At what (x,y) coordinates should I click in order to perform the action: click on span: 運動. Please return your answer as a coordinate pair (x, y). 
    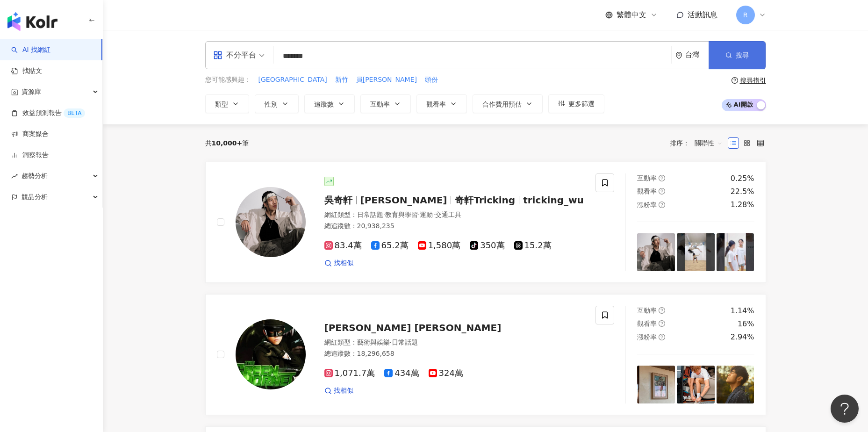
    Looking at the image, I should click on (426, 214).